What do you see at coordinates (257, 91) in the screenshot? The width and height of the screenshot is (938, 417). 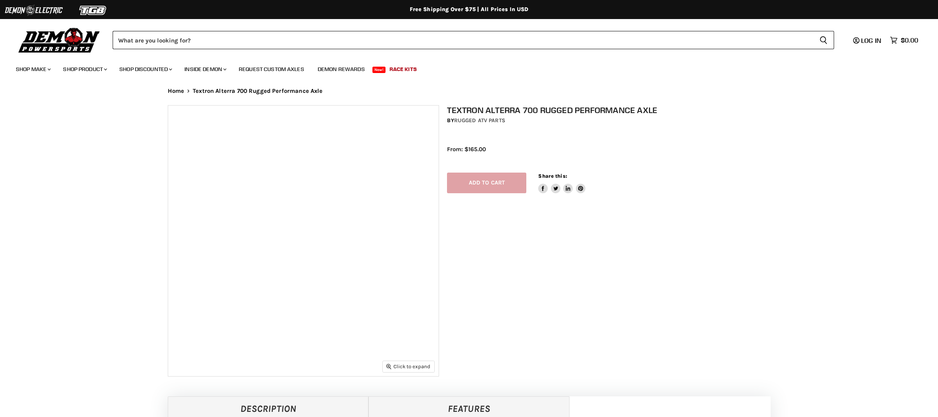 I see `span: Textron Alterra 700 Rugged Performance Axle` at bounding box center [257, 91].